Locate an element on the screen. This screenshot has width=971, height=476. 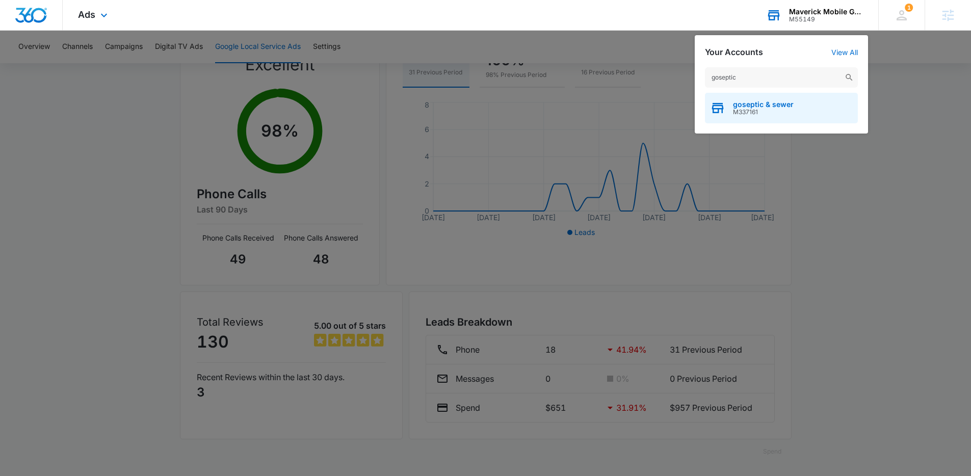
h2: Your Accounts is located at coordinates (734, 52).